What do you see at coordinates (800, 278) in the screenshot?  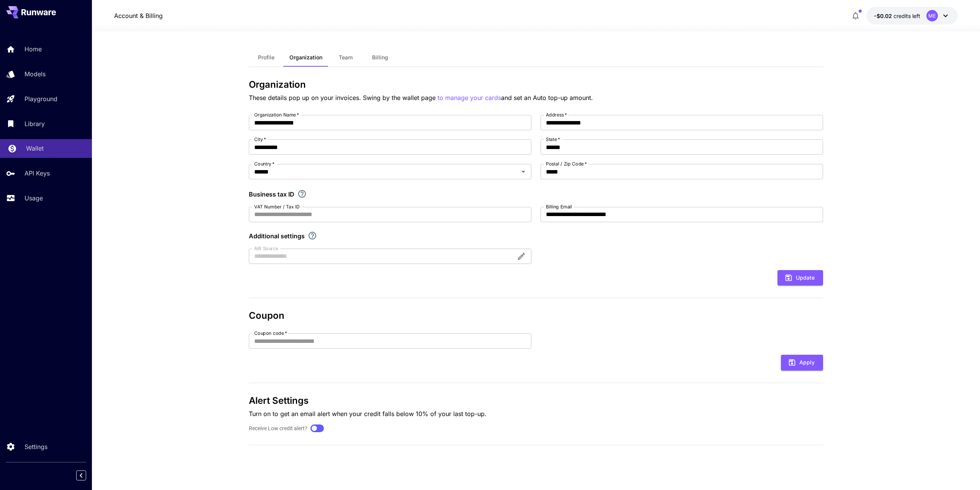 I see `button: Update` at bounding box center [800, 278].